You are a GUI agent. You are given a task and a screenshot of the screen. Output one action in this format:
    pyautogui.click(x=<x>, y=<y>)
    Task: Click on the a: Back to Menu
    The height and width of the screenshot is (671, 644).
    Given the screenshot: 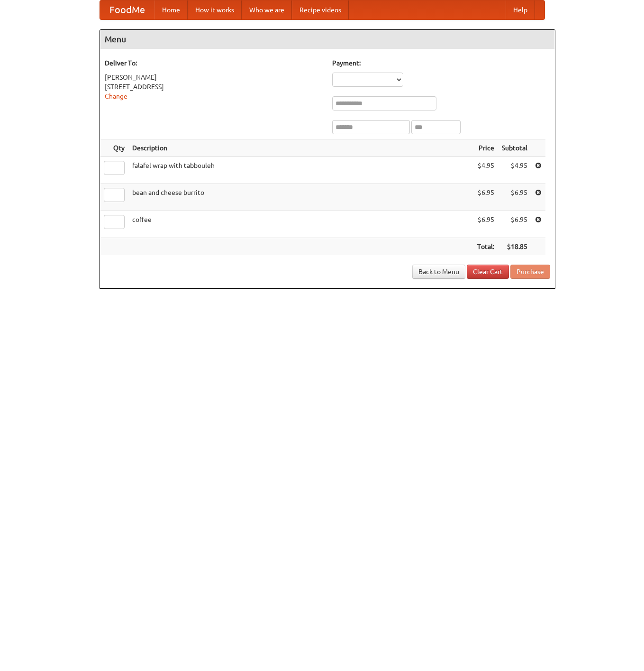 What is the action you would take?
    pyautogui.click(x=439, y=272)
    